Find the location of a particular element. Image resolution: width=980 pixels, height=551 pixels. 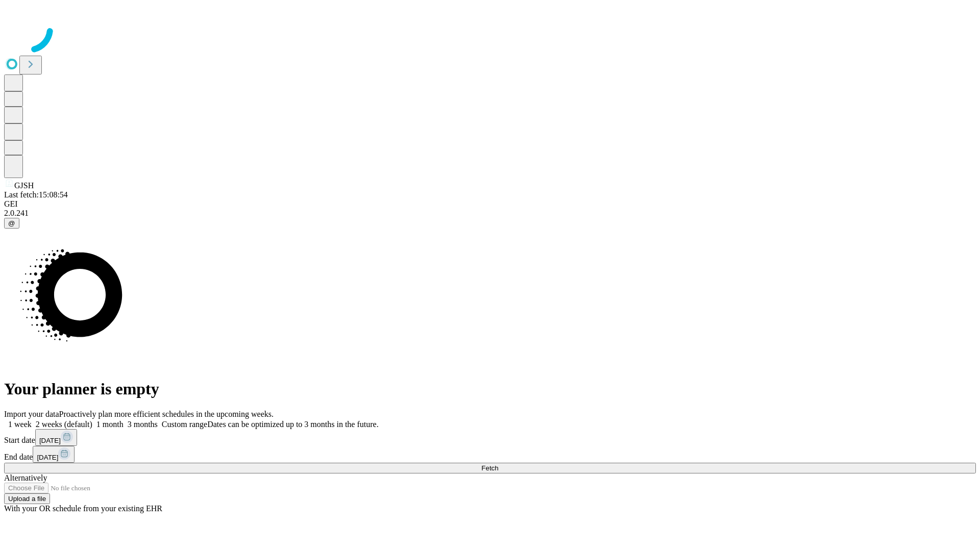

span: 1 month is located at coordinates (110, 424).